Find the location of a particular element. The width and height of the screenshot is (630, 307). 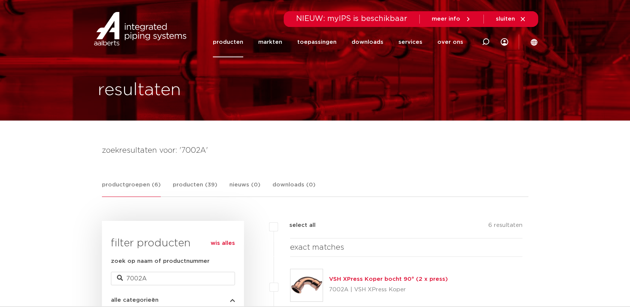

a: meer info is located at coordinates (451, 19).